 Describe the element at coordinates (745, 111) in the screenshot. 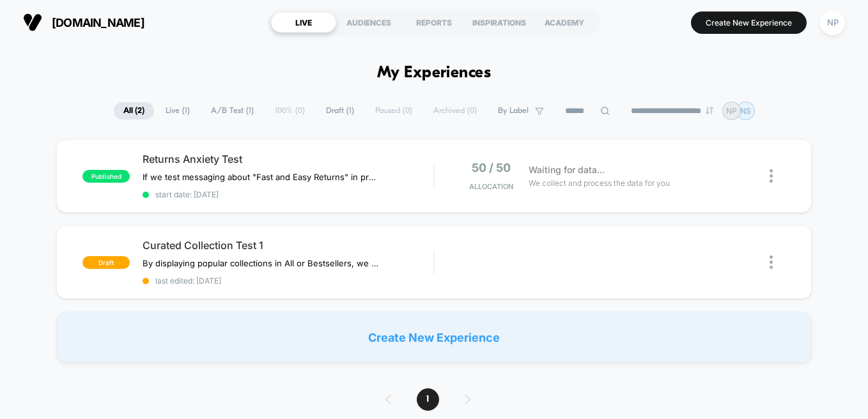

I see `p: NS` at that location.